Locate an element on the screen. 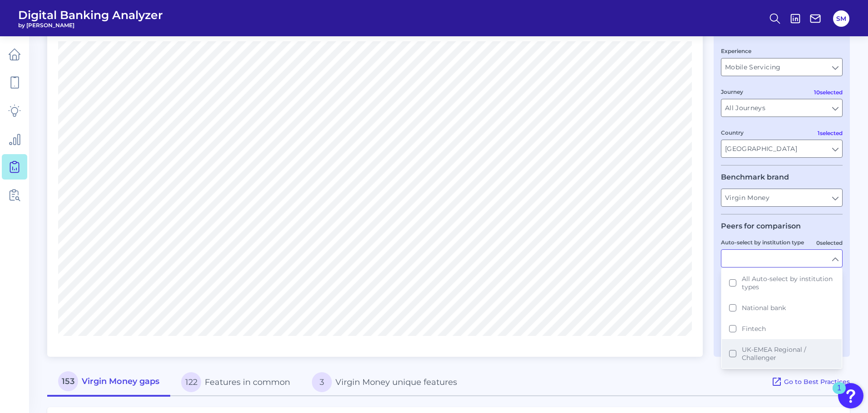 The image size is (868, 413). span: 153 is located at coordinates (68, 381).